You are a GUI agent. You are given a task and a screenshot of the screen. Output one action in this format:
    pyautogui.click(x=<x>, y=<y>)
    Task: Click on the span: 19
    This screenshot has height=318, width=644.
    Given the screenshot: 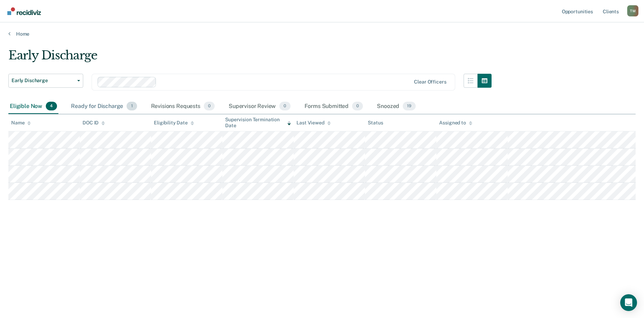 What is the action you would take?
    pyautogui.click(x=409, y=106)
    